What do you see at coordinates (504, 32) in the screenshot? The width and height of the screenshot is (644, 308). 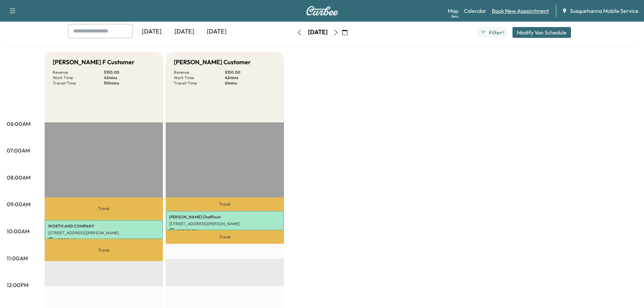 I see `span: 1` at bounding box center [504, 32].